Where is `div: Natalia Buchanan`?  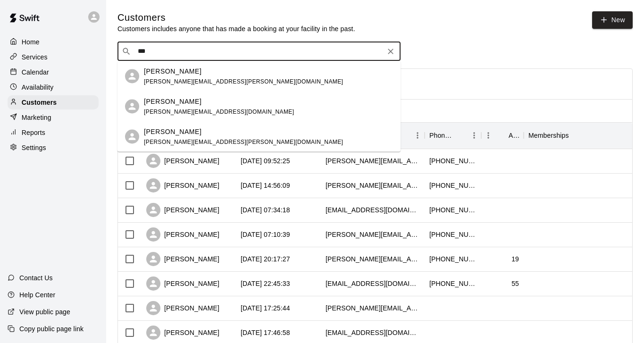 div: Natalia Buchanan is located at coordinates (132, 76).